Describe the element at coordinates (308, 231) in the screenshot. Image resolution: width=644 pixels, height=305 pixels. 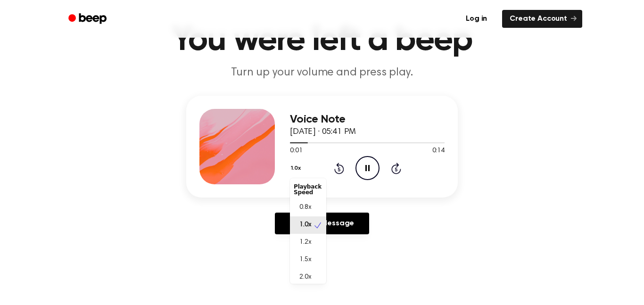
I see `div: 1.0x` at that location.